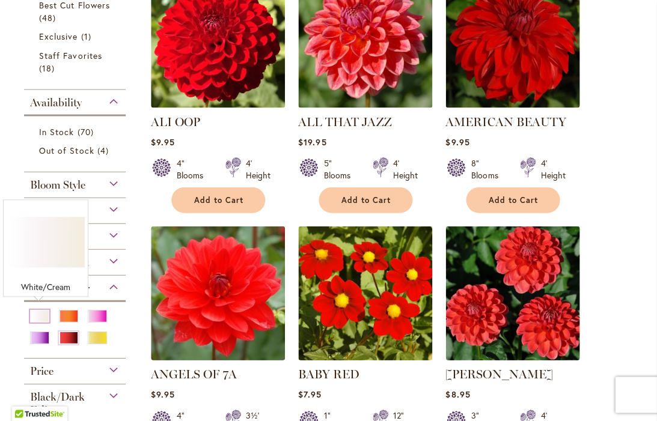 The height and width of the screenshot is (421, 657). Describe the element at coordinates (341, 169) in the screenshot. I see `div: 5" Blooms` at that location.